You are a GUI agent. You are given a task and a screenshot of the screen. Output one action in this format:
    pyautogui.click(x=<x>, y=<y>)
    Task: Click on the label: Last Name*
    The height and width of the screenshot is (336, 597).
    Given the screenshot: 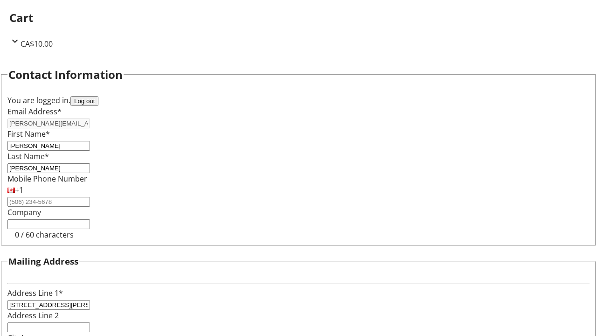 What is the action you would take?
    pyautogui.click(x=28, y=156)
    